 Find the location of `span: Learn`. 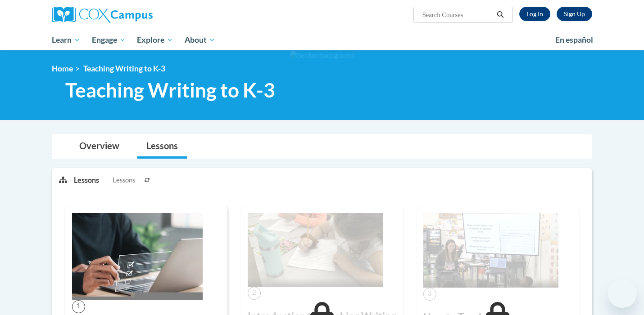

span: Learn is located at coordinates (65, 40).